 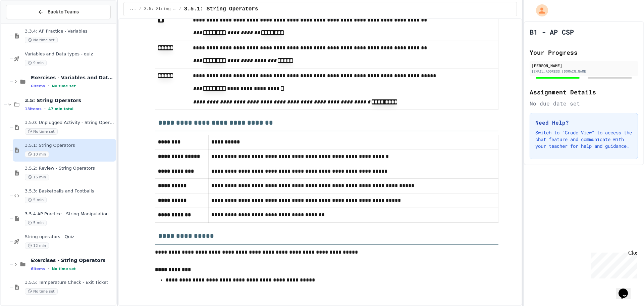 I want to click on span: 47 min total, so click(x=61, y=109).